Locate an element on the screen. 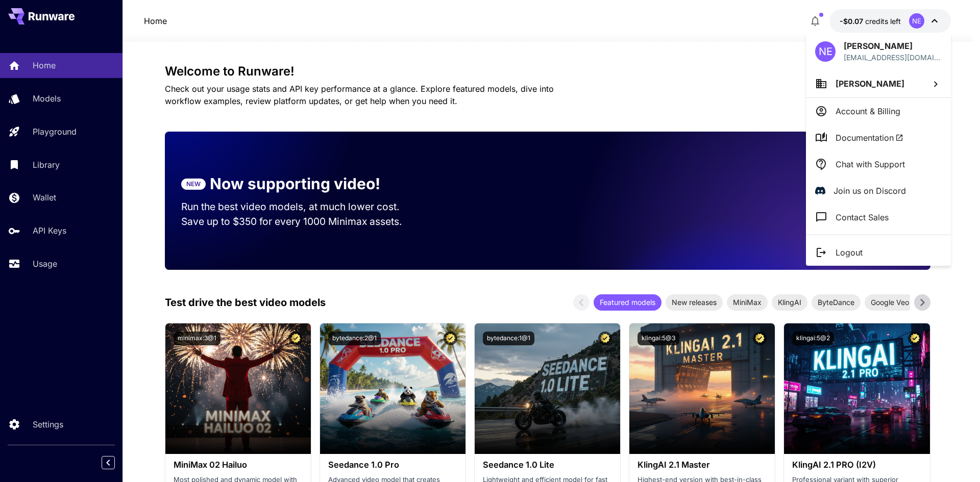 This screenshot has width=980, height=482. p: Logout is located at coordinates (849, 253).